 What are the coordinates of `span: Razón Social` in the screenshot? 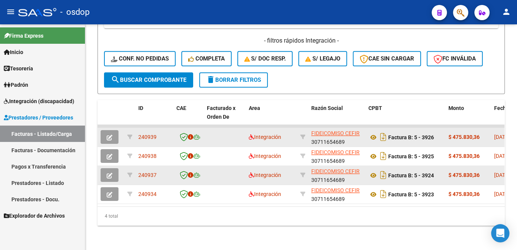 It's located at (327, 108).